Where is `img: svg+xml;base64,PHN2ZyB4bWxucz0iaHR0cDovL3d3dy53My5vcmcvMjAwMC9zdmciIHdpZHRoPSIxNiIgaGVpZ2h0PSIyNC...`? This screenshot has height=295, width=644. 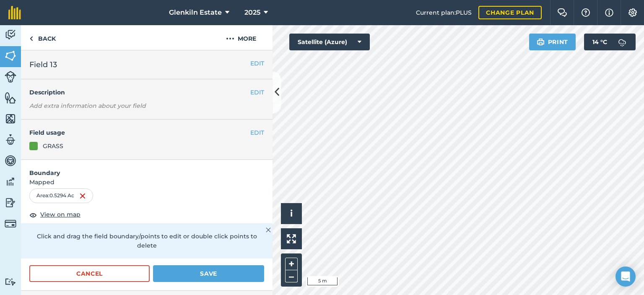
img: svg+xml;base64,PHN2ZyB4bWxucz0iaHR0cDovL3d3dy53My5vcmcvMjAwMC9zdmciIHdpZHRoPSIxNiIgaGVpZ2h0PSIyNC... is located at coordinates (82, 196).